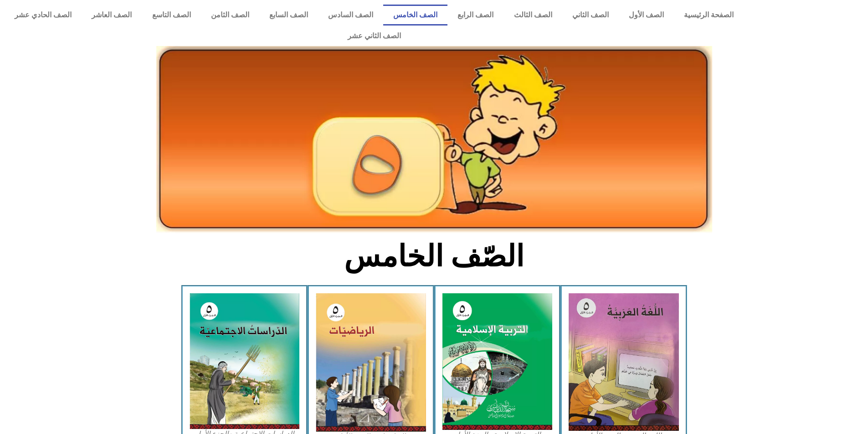  I want to click on a: الصف العاشر, so click(112, 15).